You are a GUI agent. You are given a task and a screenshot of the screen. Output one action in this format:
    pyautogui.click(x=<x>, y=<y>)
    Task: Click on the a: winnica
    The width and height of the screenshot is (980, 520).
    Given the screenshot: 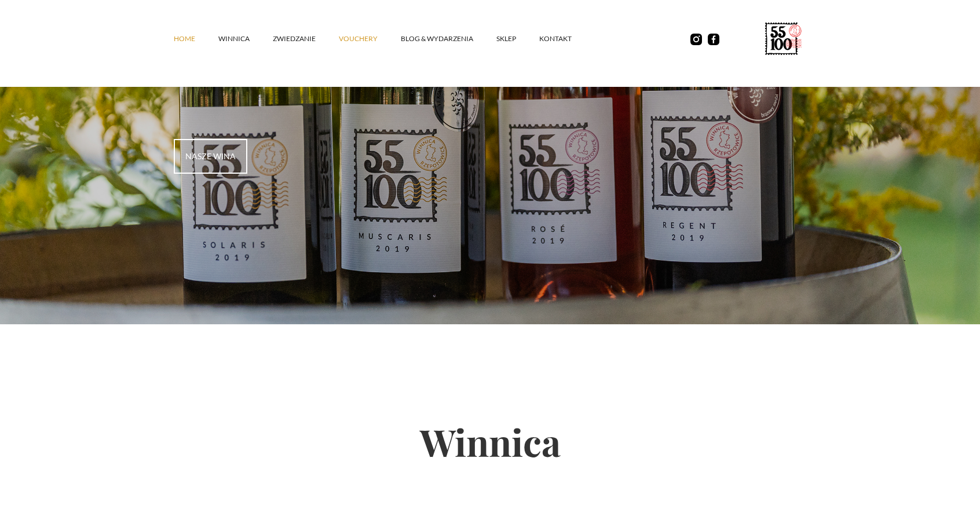 What is the action you would take?
    pyautogui.click(x=246, y=39)
    